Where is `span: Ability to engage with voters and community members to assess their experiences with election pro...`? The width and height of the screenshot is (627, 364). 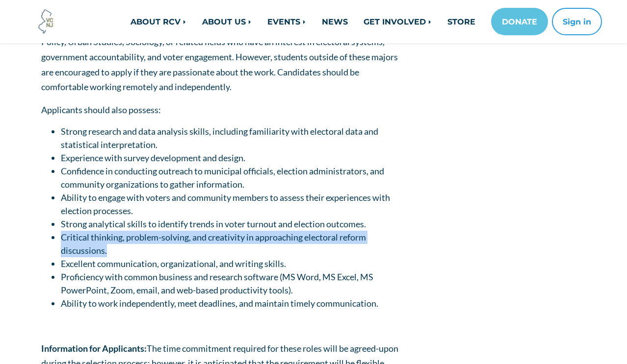 span: Ability to engage with voters and community members to assess their experiences with election pro... is located at coordinates (225, 204).